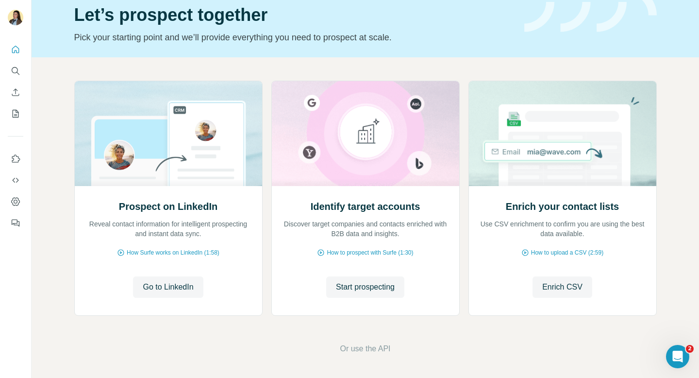 The image size is (699, 378). I want to click on button: Quick start, so click(16, 50).